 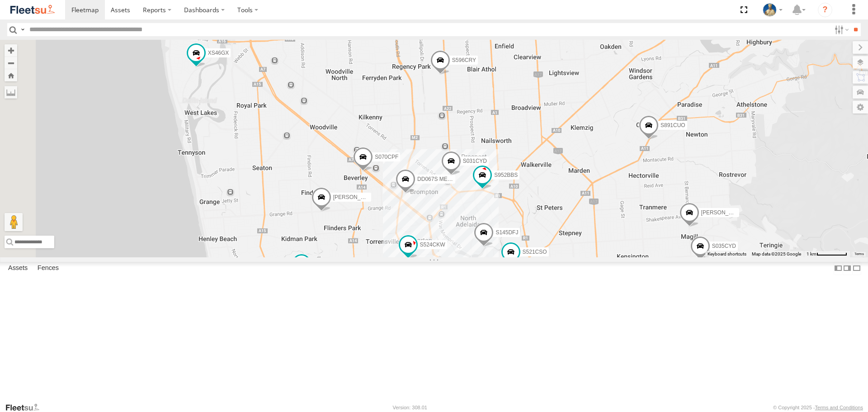 What do you see at coordinates (772, 10) in the screenshot?
I see `div: Matt Draper` at bounding box center [772, 10].